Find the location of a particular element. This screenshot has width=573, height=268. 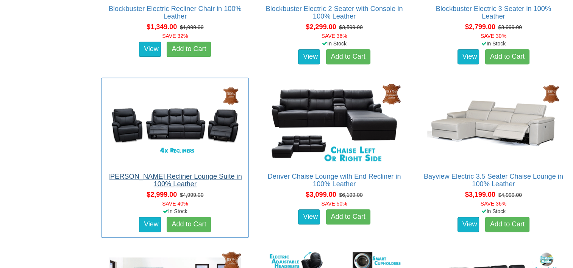

span: $3,199.00 is located at coordinates (480, 195).